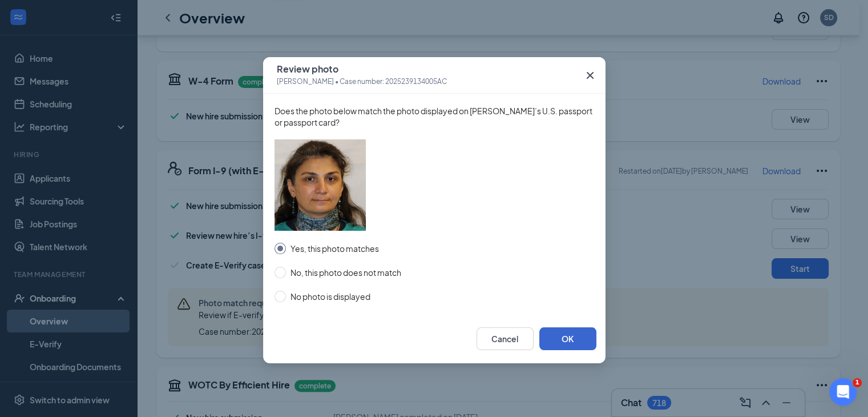 Image resolution: width=868 pixels, height=417 pixels. Describe the element at coordinates (334, 248) in the screenshot. I see `span: Yes, this photo matches` at that location.